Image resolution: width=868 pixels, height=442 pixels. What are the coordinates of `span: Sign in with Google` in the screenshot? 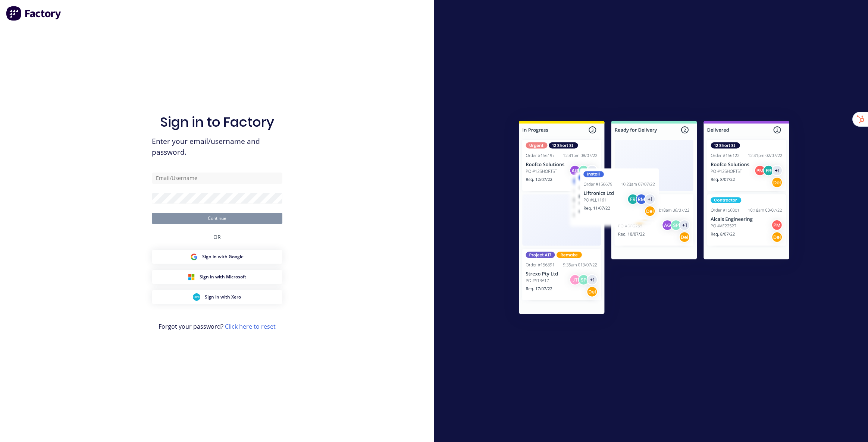 It's located at (223, 257).